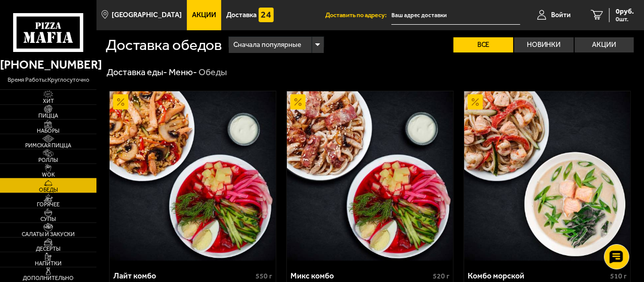 The image size is (644, 282). What do you see at coordinates (538, 276) in the screenshot?
I see `div: Комбо морской` at bounding box center [538, 276].